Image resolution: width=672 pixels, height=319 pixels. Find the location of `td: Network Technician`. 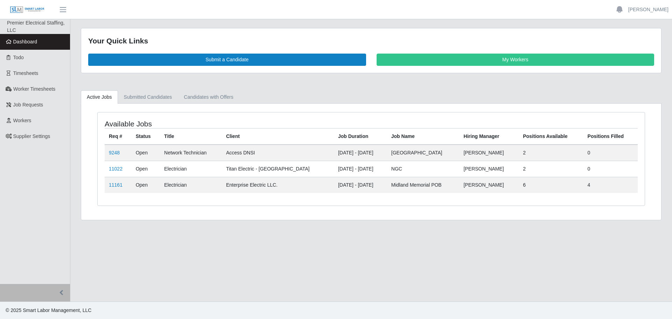

td: Network Technician is located at coordinates (191, 153).